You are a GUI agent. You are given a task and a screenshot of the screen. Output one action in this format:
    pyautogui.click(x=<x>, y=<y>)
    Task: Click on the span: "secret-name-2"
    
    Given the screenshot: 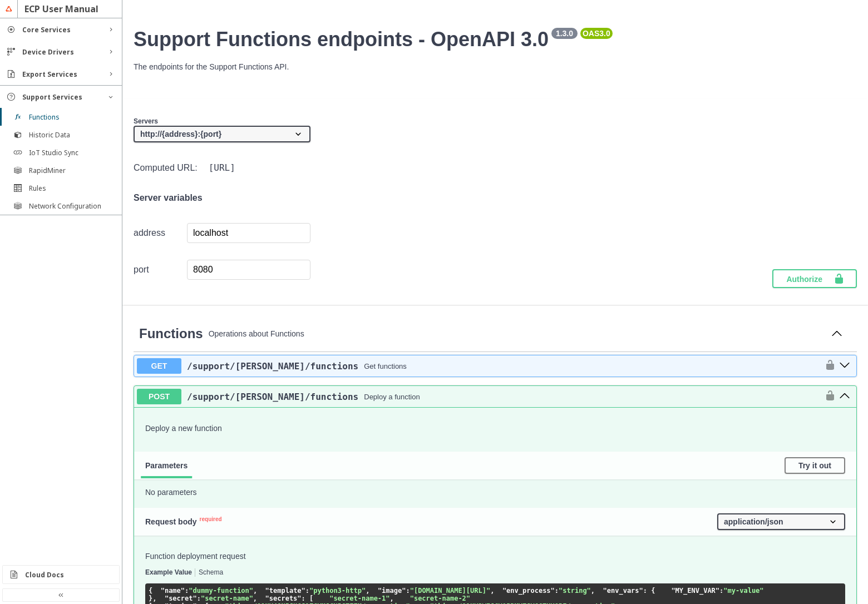 What is the action you would take?
    pyautogui.click(x=440, y=599)
    